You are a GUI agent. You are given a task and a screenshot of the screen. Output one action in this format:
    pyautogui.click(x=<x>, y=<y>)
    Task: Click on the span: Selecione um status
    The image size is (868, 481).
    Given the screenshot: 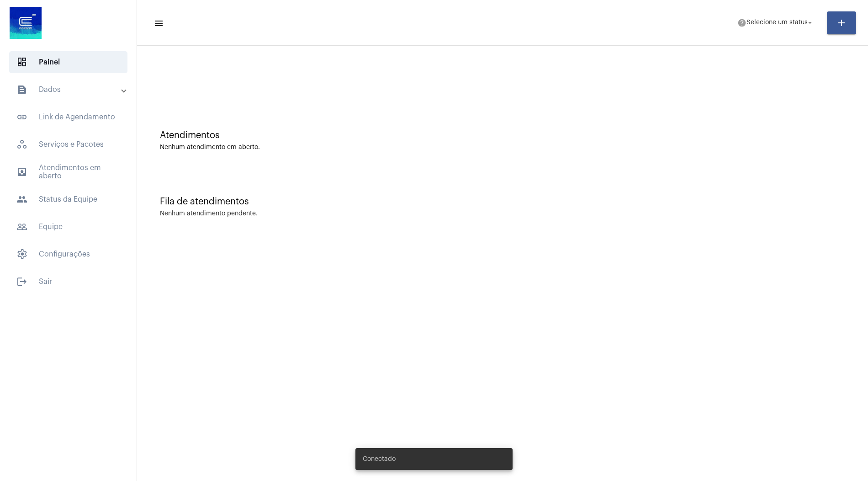 What is the action you would take?
    pyautogui.click(x=777, y=23)
    